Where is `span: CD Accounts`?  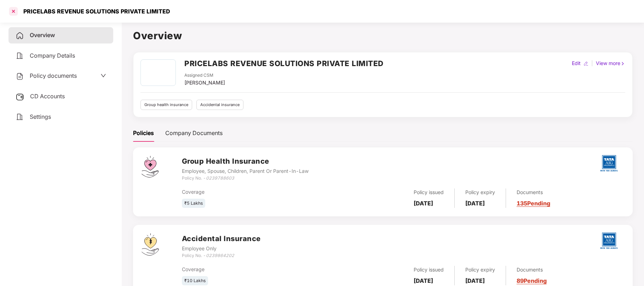
span: CD Accounts is located at coordinates (47, 96).